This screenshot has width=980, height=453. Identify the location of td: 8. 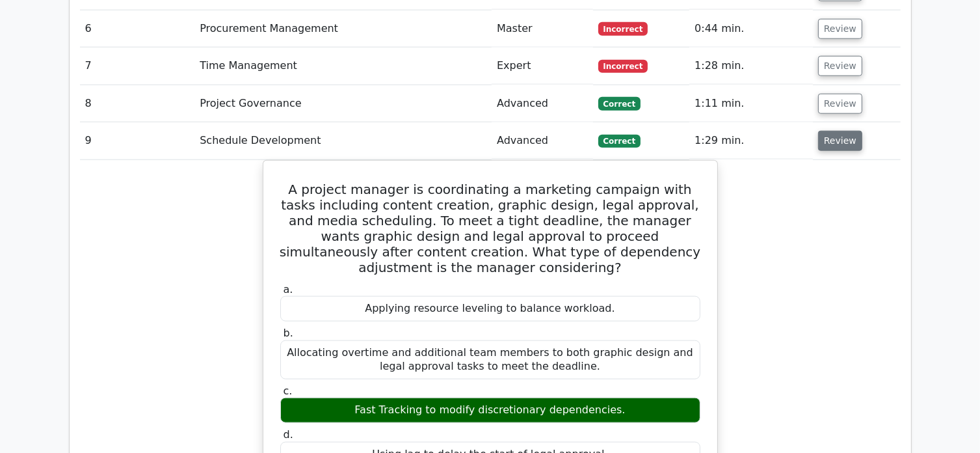
(138, 103).